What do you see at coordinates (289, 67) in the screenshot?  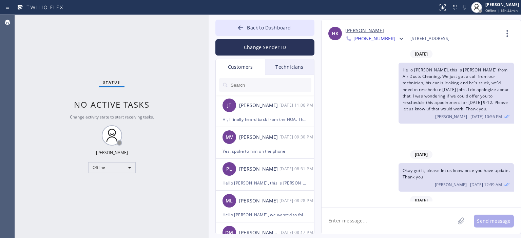 I see `div: Technicians` at bounding box center [289, 67].